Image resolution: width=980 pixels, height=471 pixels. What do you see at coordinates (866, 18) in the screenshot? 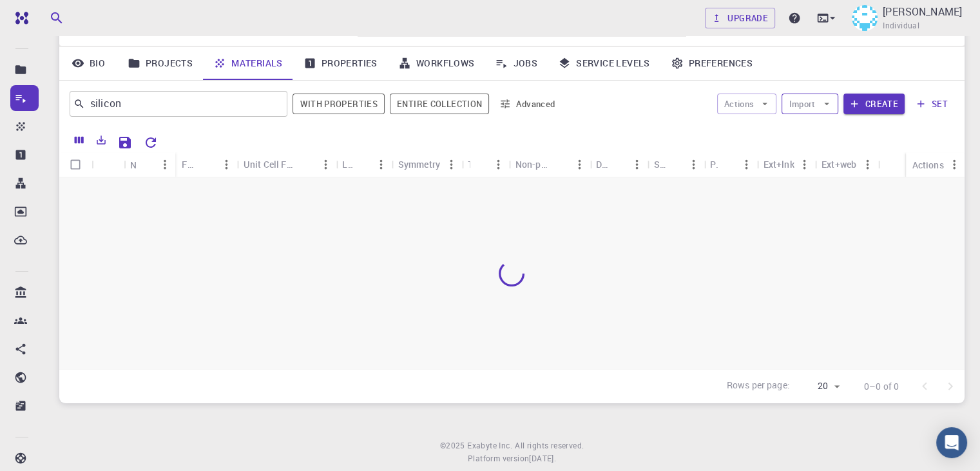
I see `img: Aryan Ingawale` at bounding box center [866, 18].